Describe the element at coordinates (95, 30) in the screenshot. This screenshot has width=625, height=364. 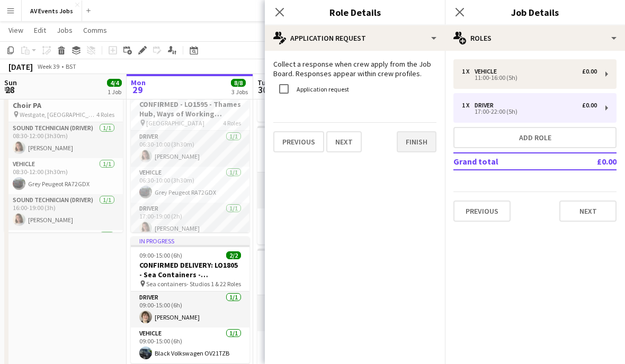
I see `a: Comms` at that location.